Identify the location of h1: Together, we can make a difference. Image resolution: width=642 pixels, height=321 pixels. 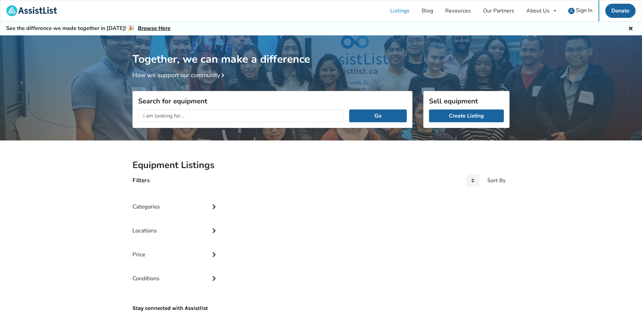
(321, 51).